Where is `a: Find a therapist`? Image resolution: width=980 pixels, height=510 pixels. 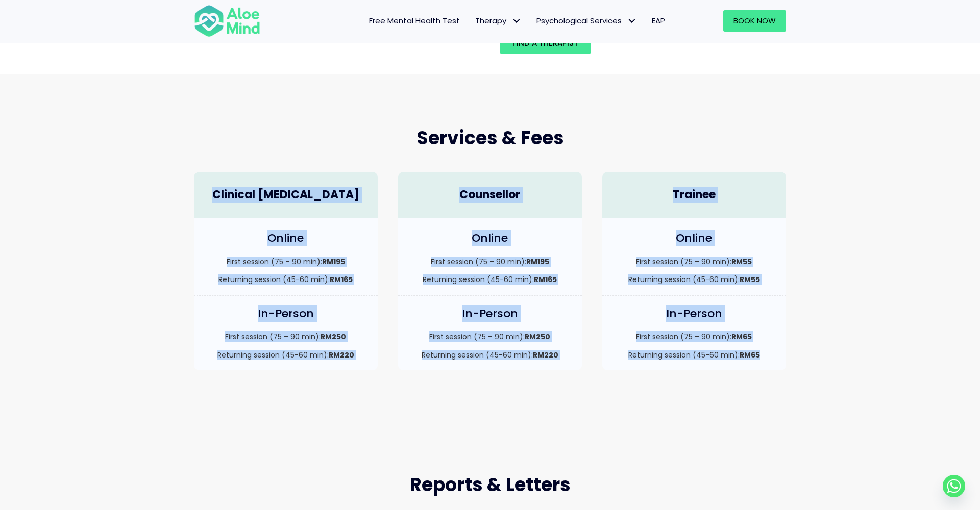
a: Find a therapist is located at coordinates (545, 43).